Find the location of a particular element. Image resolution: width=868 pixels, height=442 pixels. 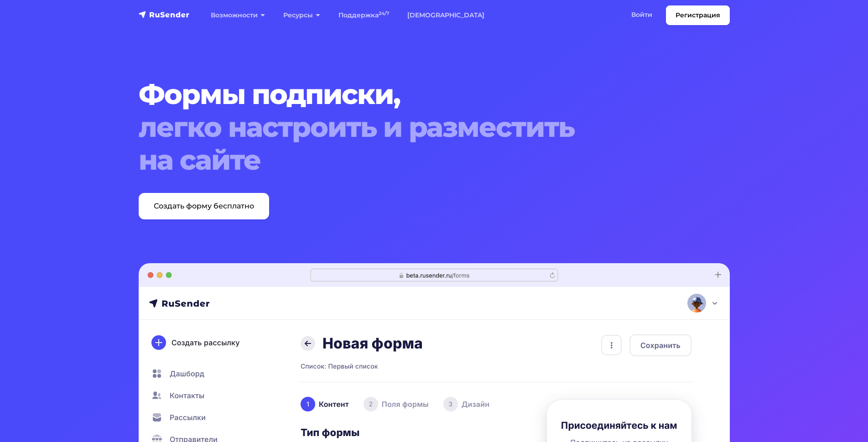

a: Поддержка24/7 is located at coordinates (364, 15).